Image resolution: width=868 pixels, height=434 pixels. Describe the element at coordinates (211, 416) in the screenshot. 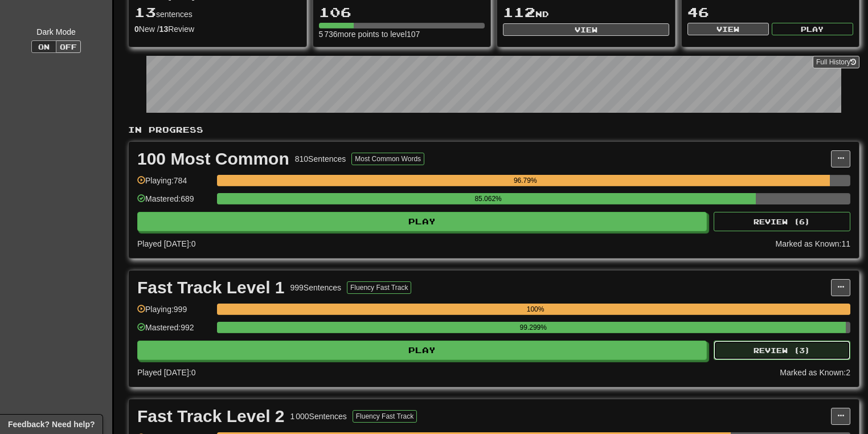

I see `div: Fast Track Level 2` at that location.